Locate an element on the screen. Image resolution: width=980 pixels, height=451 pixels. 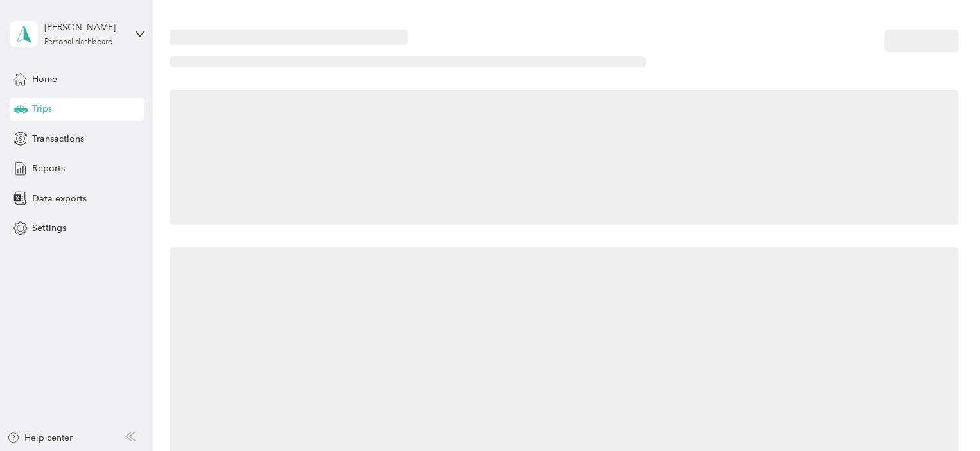
span: Home is located at coordinates (44, 79).